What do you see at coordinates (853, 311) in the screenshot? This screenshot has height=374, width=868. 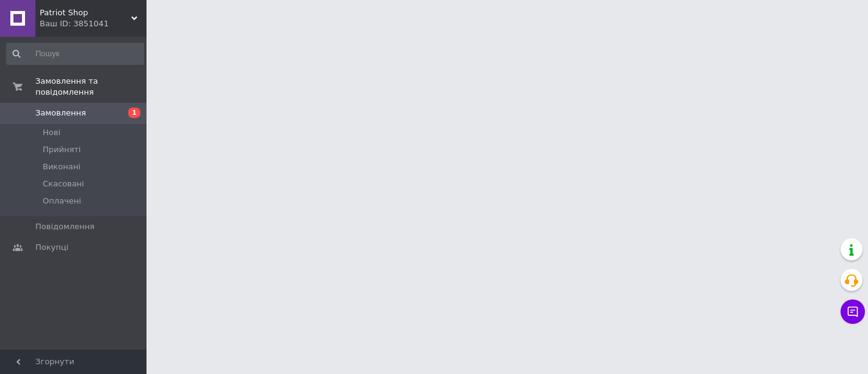 I see `button: Чат з покупцем` at bounding box center [853, 311].